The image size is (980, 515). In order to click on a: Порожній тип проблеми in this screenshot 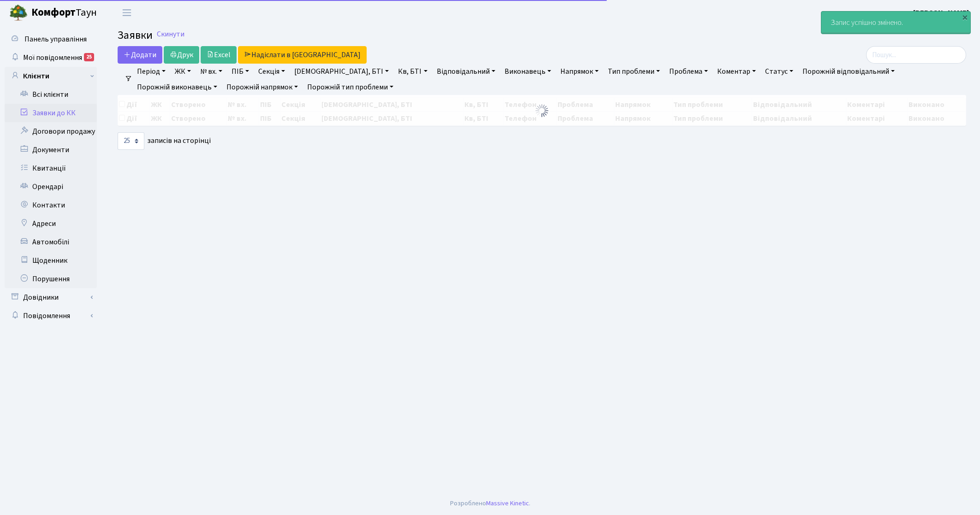, I will do `click(350, 87)`.